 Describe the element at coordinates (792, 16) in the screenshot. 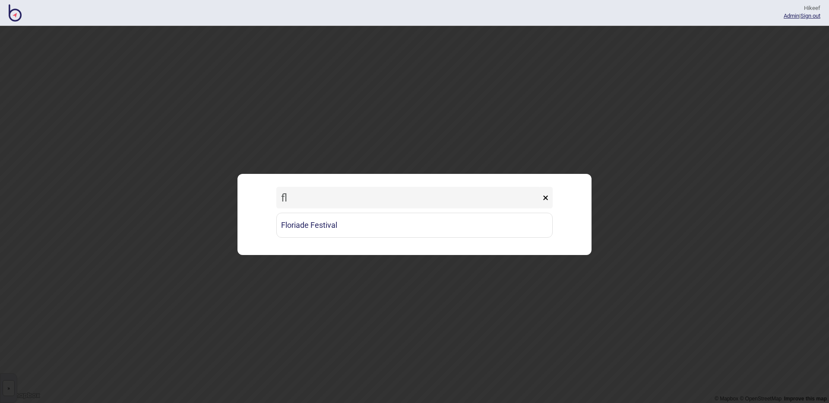

I see `a: Admin` at that location.